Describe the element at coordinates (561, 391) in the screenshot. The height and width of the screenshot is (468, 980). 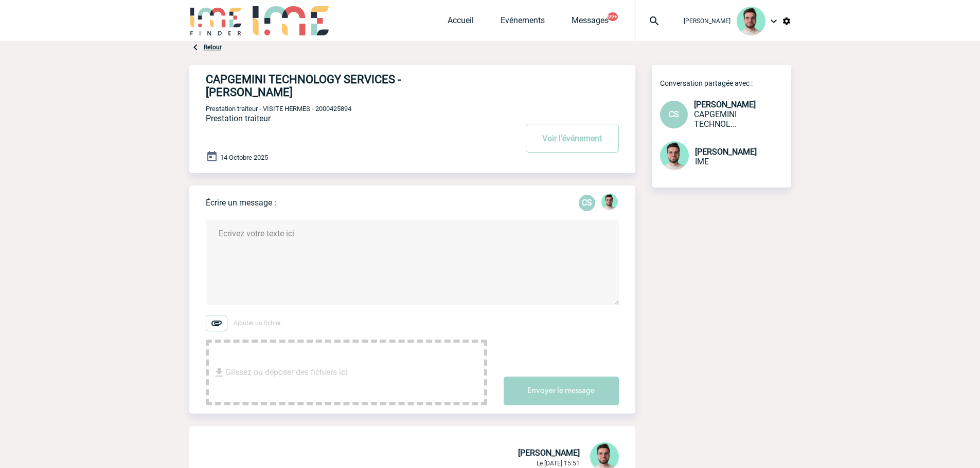
I see `button: Envoyer le message` at that location.